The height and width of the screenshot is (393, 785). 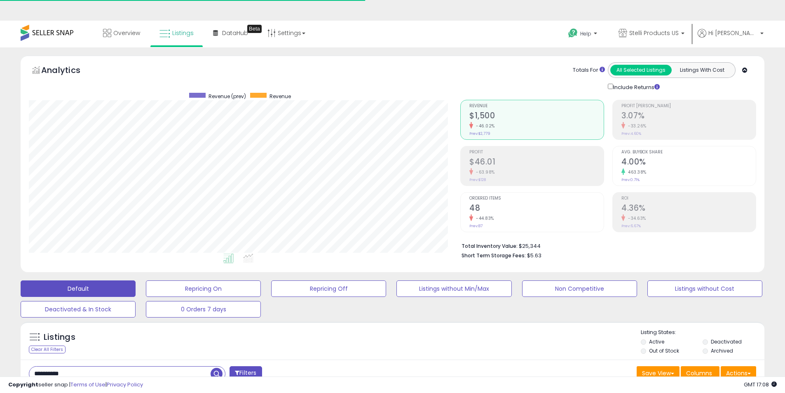 What do you see at coordinates (125, 384) in the screenshot?
I see `a: Privacy Policy` at bounding box center [125, 384].